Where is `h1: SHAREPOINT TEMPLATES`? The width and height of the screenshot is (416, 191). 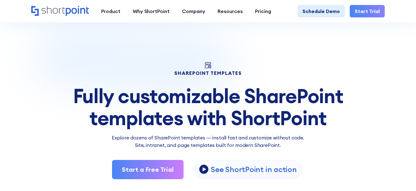 h1: SHAREPOINT TEMPLATES is located at coordinates (208, 73).